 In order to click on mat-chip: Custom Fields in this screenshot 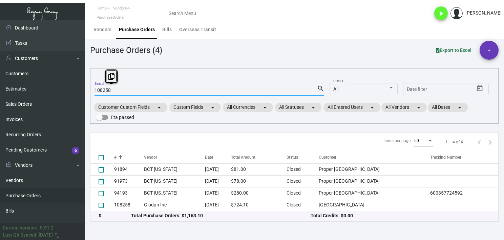, I will do `click(195, 107)`.